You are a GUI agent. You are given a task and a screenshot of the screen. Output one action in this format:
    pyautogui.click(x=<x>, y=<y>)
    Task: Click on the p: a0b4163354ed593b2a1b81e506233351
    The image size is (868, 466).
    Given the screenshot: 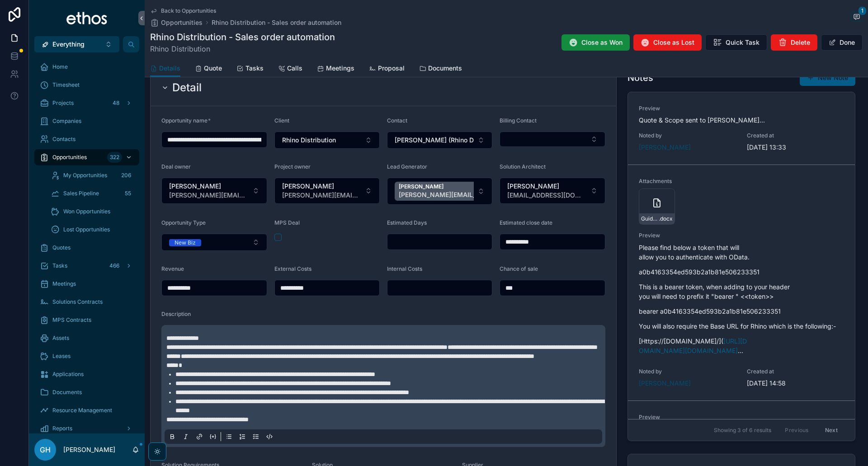 What is the action you would take?
    pyautogui.click(x=741, y=272)
    